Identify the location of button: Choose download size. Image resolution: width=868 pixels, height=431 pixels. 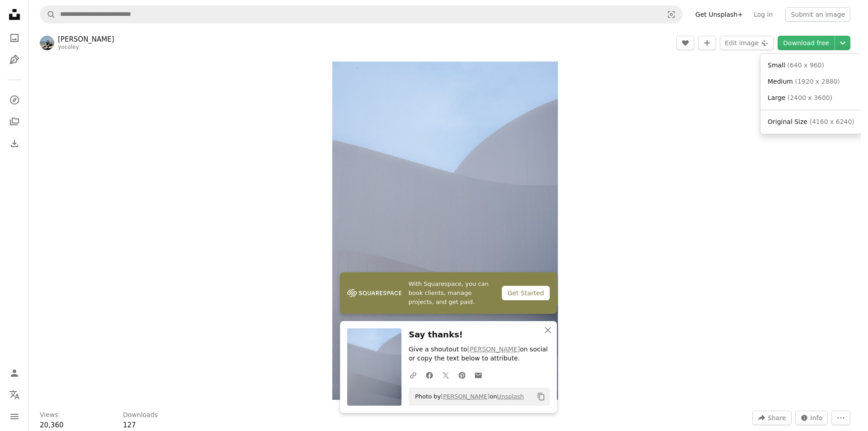
(842, 43).